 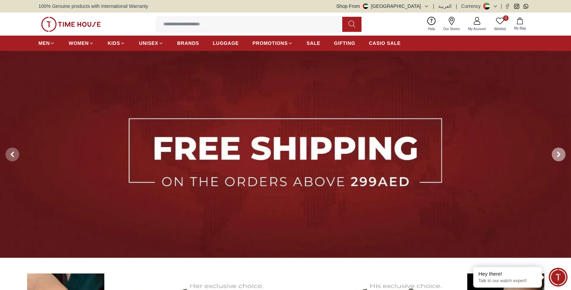 What do you see at coordinates (188, 43) in the screenshot?
I see `a: BRANDS` at bounding box center [188, 43].